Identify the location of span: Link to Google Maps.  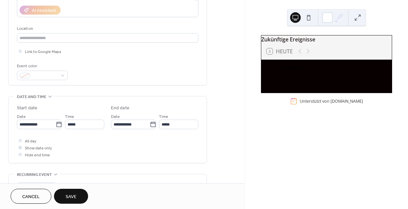
(43, 52).